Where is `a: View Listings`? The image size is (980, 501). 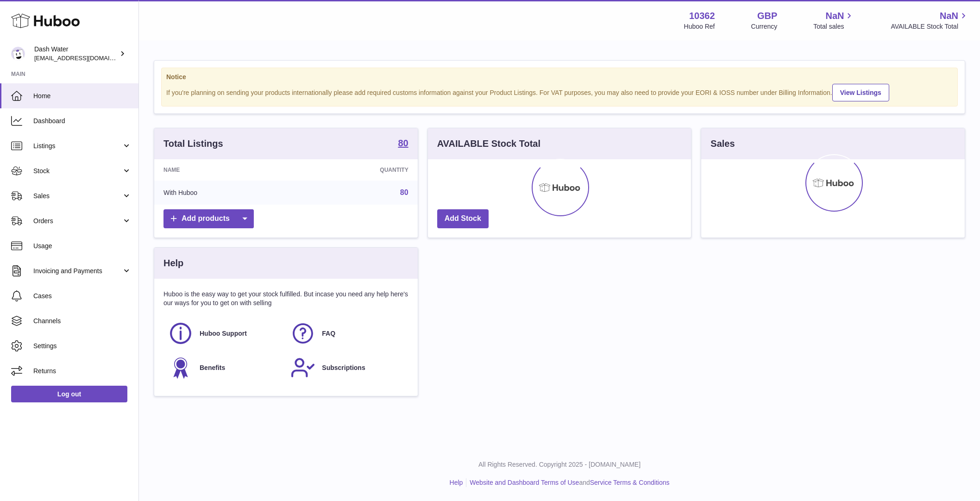
a: View Listings is located at coordinates (861, 93).